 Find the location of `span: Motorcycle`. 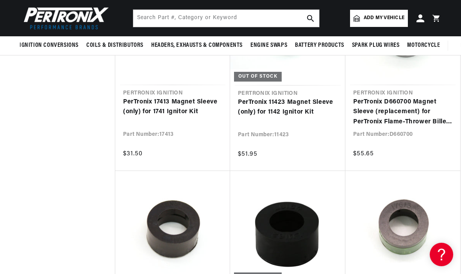

span: Motorcycle is located at coordinates (423, 45).